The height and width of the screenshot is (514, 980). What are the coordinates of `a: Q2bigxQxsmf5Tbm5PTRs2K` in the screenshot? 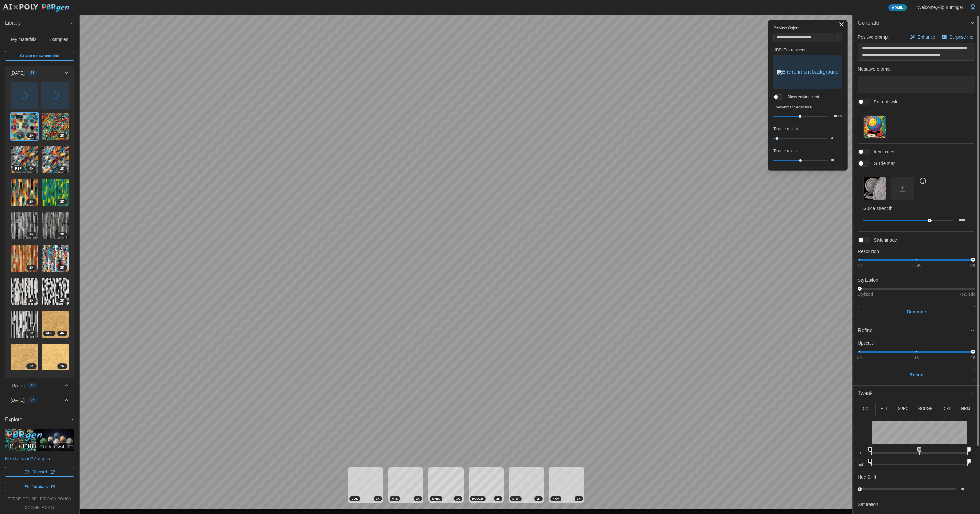 It's located at (25, 127).